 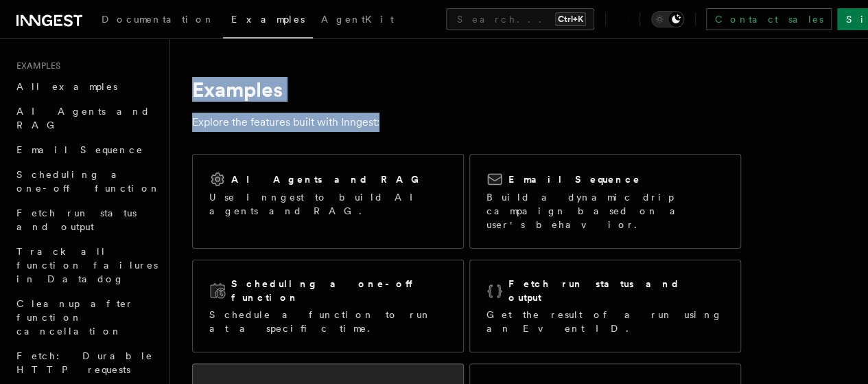 I want to click on a: Scheduling a one-off function, so click(x=86, y=181).